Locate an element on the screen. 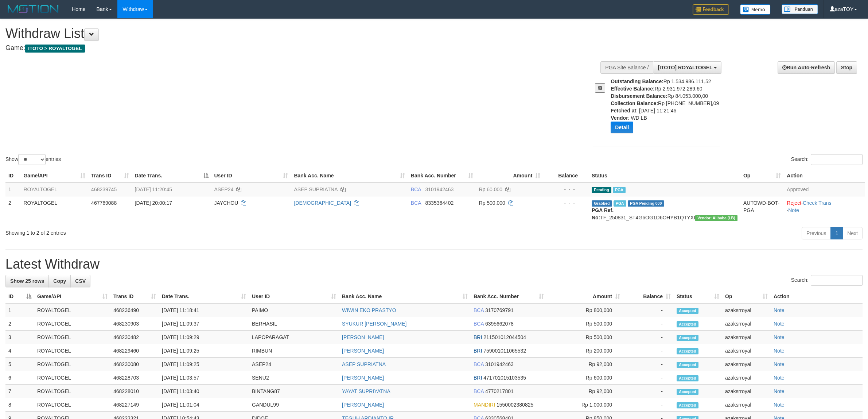  span: Copy 3101942463 to clipboard is located at coordinates (440, 189).